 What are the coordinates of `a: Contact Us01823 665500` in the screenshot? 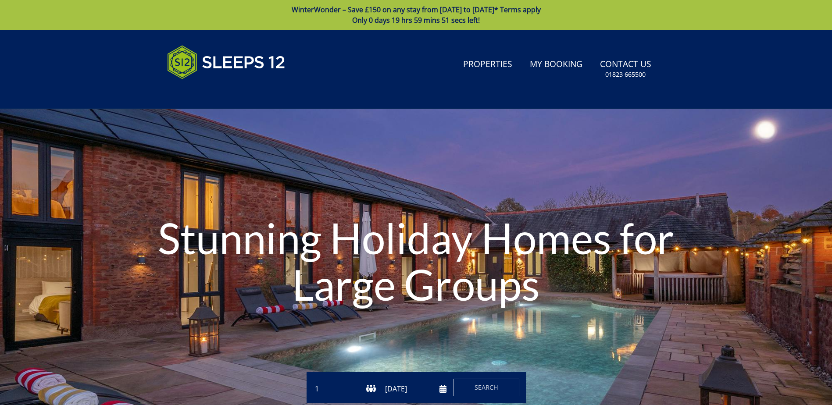 It's located at (625, 69).